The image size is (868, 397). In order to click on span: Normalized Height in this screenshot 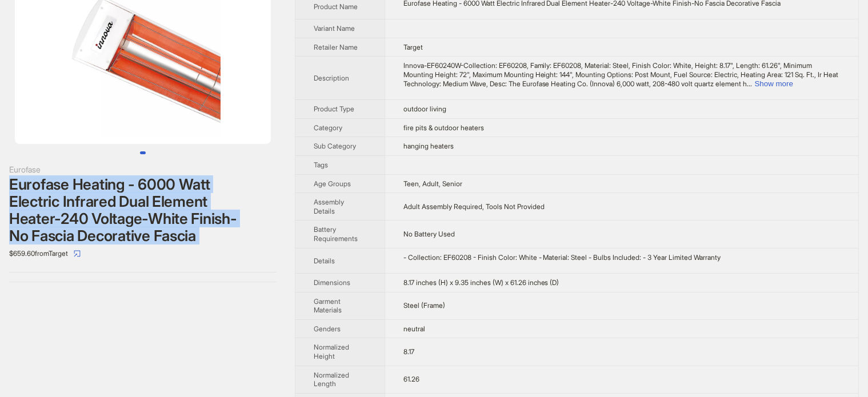, I will do `click(331, 351)`.